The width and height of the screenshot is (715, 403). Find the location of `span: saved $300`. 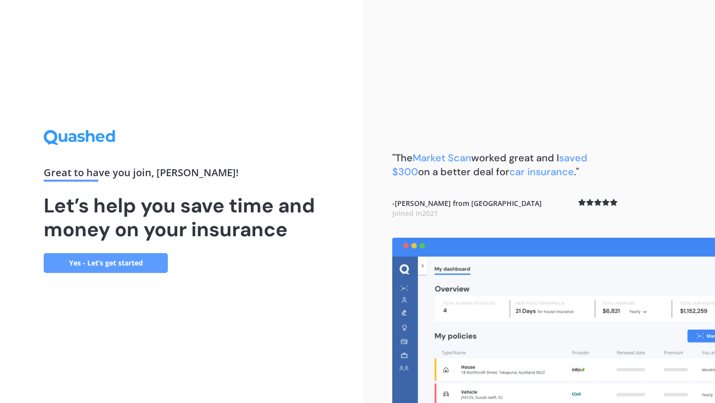

span: saved $300 is located at coordinates (489, 165).